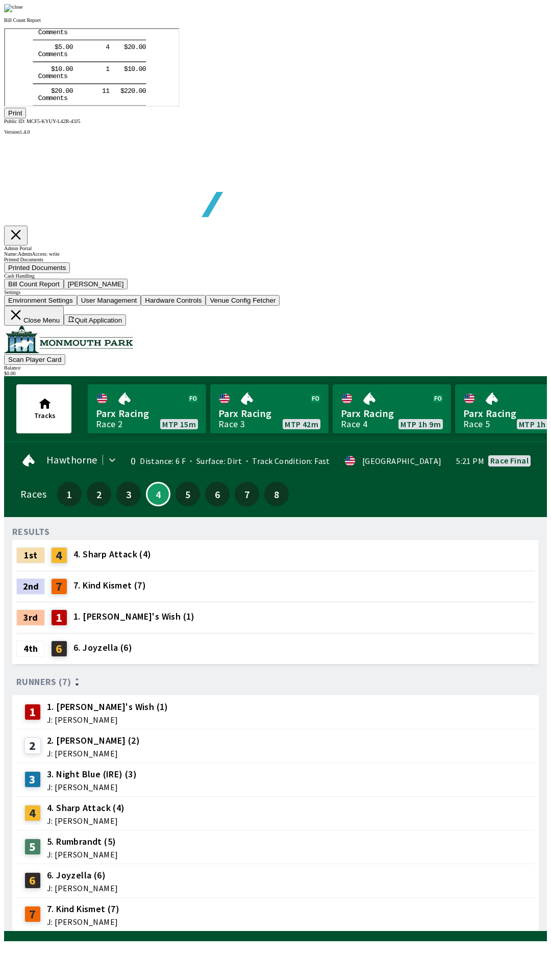 The width and height of the screenshot is (551, 980). I want to click on div: RESULTS, so click(32, 532).